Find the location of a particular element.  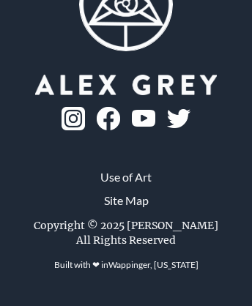

div: All Rights Reserved is located at coordinates (126, 240).